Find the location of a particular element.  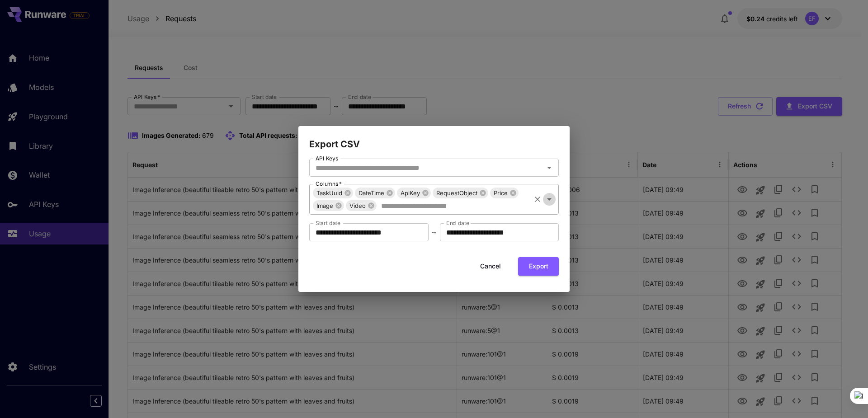

div: Price is located at coordinates (504, 193).